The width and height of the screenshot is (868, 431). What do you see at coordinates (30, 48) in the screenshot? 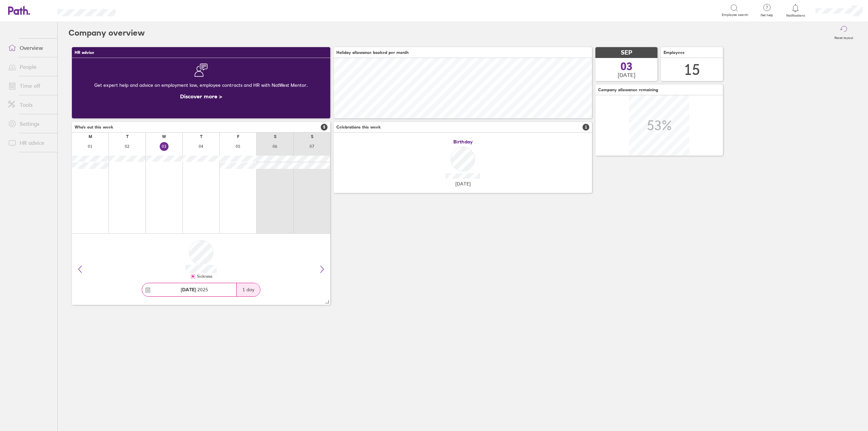
I see `a: Overview` at bounding box center [30, 48].